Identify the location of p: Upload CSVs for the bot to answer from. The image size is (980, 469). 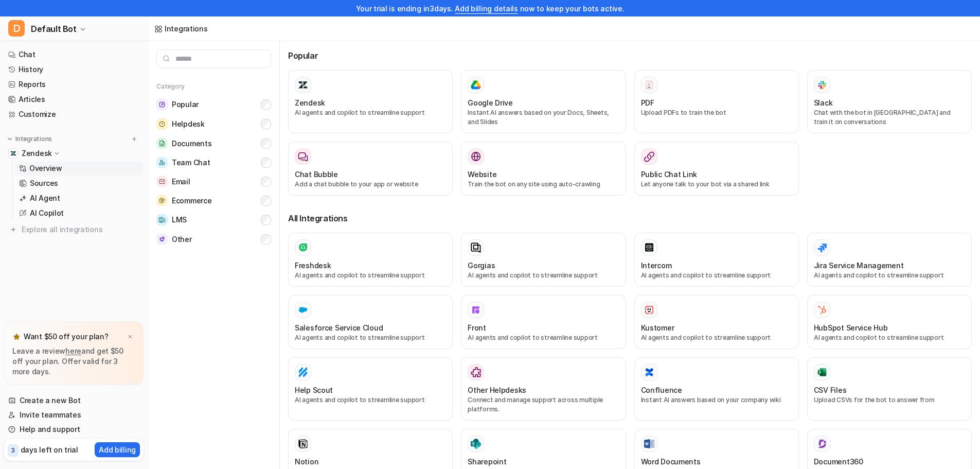
(890, 400).